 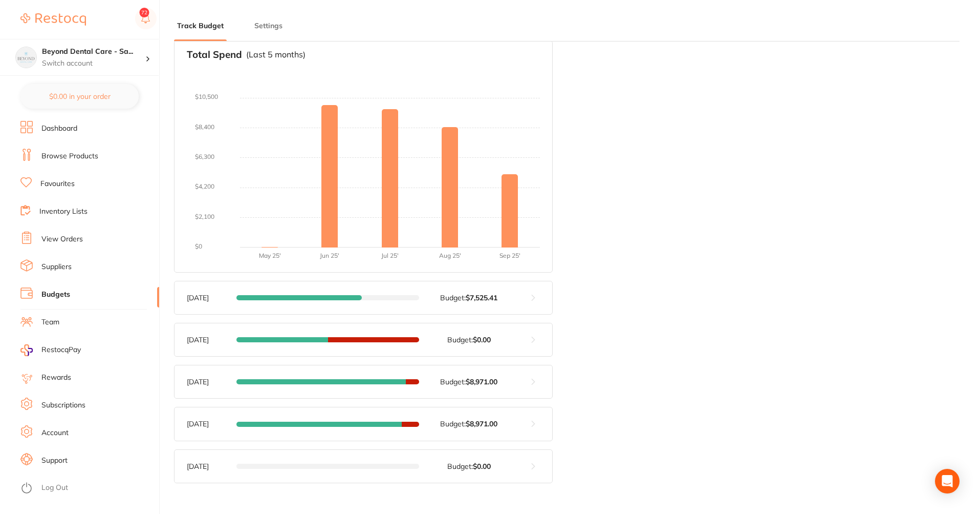 What do you see at coordinates (88, 488) in the screenshot?
I see `button: Log Out` at bounding box center [88, 488].